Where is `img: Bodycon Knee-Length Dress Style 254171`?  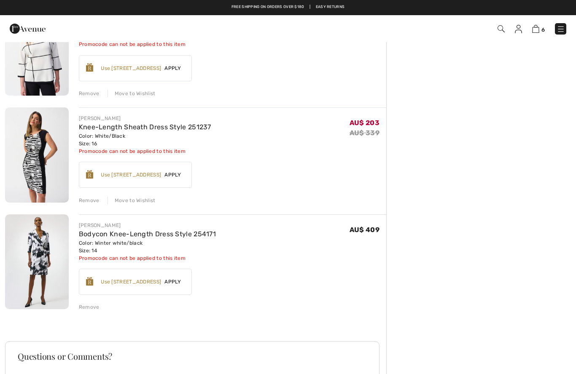
img: Bodycon Knee-Length Dress Style 254171 is located at coordinates (37, 262).